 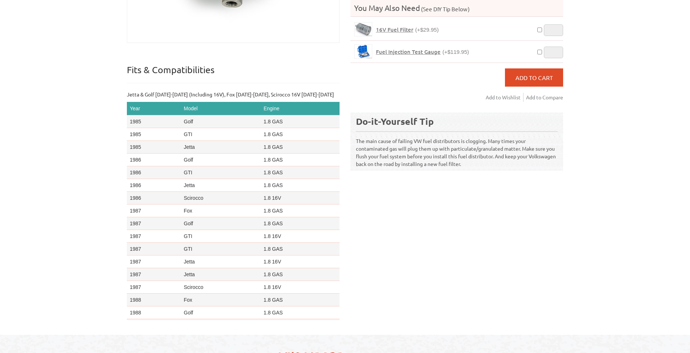 I want to click on h4: You May Also Need, so click(x=457, y=8).